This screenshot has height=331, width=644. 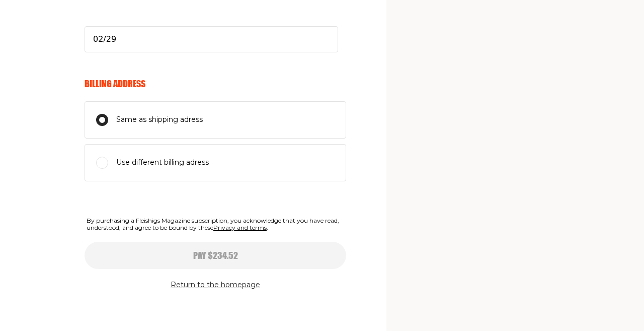 What do you see at coordinates (160, 120) in the screenshot?
I see `span: Same as shipping adress` at bounding box center [160, 120].